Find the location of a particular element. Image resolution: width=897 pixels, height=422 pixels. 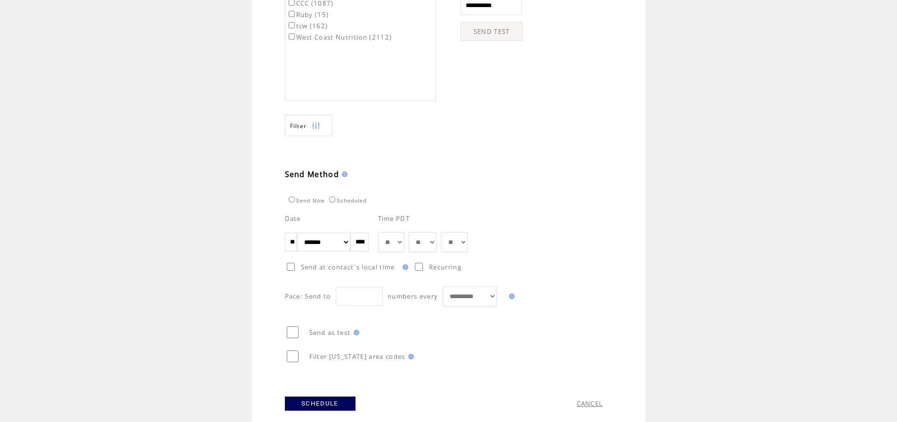

label: West Coast Nutrition (2112) is located at coordinates (339, 37).